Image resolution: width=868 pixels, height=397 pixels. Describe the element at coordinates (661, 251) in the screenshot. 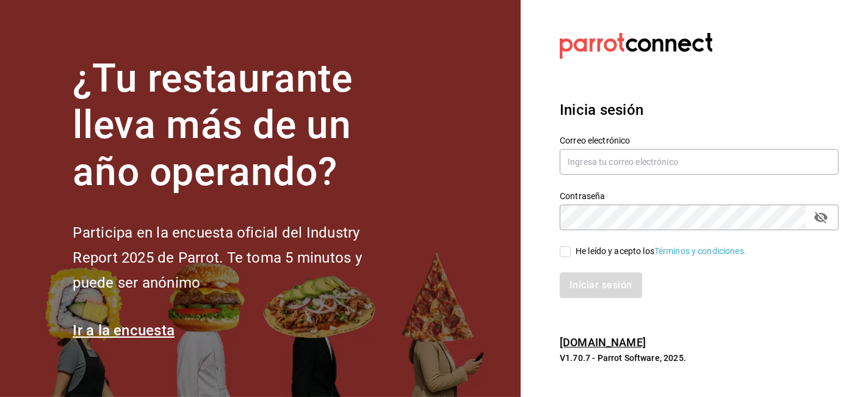

I see `div: He leído y acepto los` at that location.